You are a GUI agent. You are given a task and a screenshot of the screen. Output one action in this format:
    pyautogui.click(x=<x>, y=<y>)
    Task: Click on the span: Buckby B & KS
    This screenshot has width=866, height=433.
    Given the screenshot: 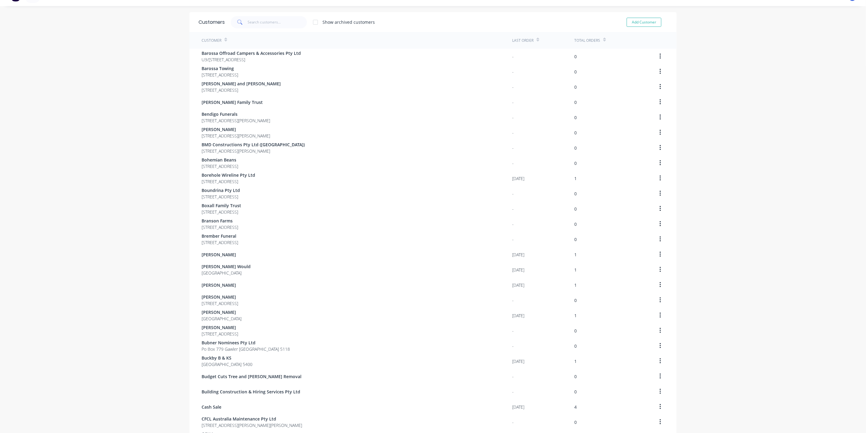 What is the action you would take?
    pyautogui.click(x=227, y=358)
    